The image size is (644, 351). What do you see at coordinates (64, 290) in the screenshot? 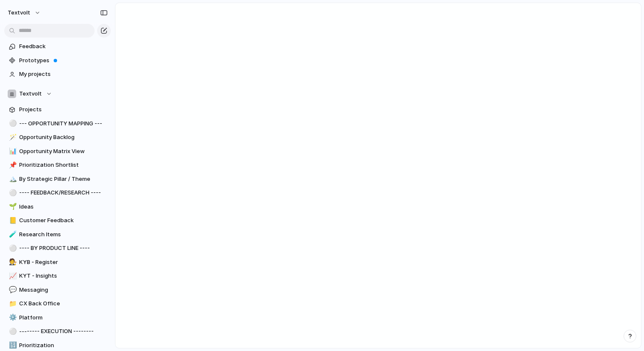
I see `span: Messaging` at bounding box center [64, 290].